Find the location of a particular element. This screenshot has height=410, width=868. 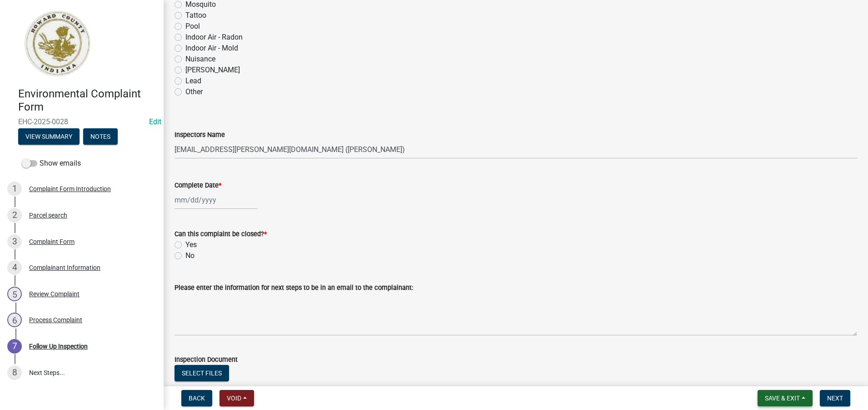

div: Complaint Form Introduction is located at coordinates (70, 189).